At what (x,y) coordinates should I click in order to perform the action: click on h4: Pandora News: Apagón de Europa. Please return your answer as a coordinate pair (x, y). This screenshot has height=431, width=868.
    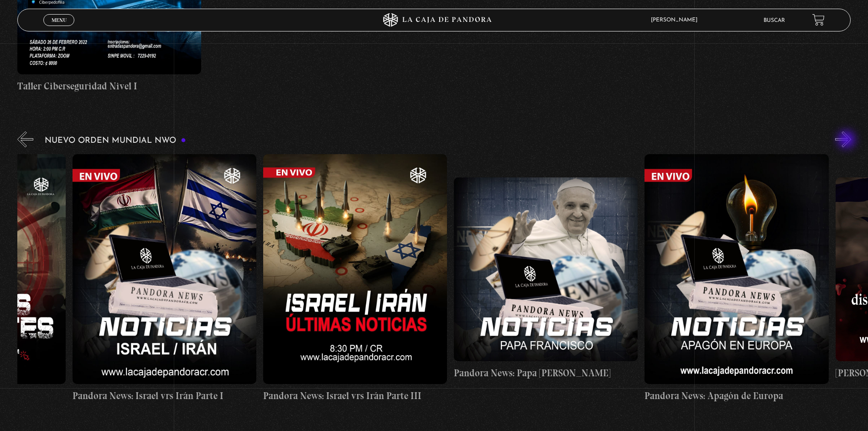
    Looking at the image, I should click on (736, 396).